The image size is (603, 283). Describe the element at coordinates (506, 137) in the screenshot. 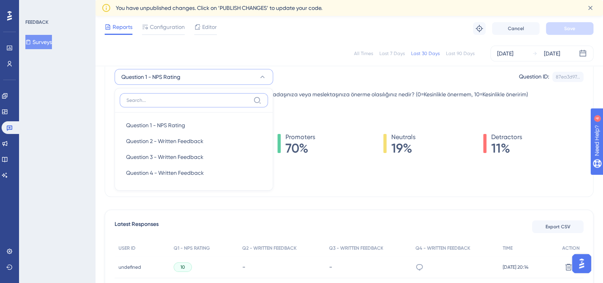

I see `span: Detractors` at that location.